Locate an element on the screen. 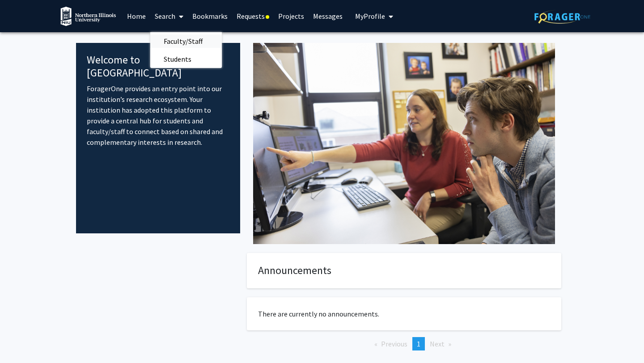  h4: Announcements is located at coordinates (404, 270).